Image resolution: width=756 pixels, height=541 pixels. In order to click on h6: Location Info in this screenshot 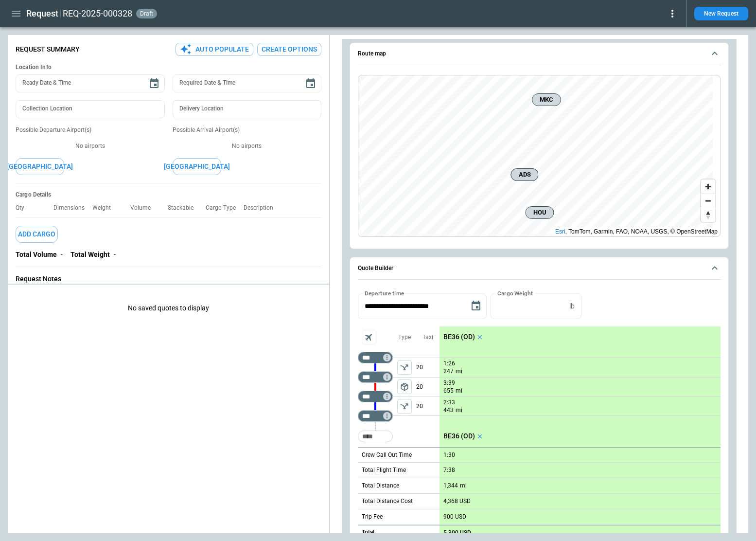, I will do `click(169, 67)`.